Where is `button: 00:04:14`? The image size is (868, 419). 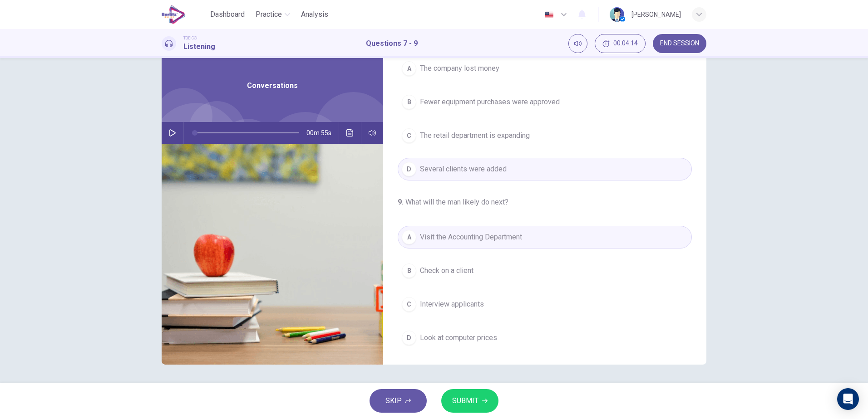
button: 00:04:14 is located at coordinates (620, 44).